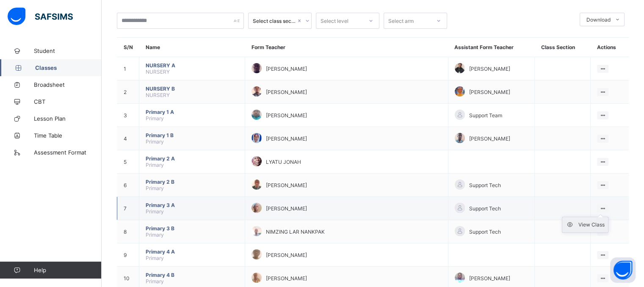  What do you see at coordinates (401, 21) in the screenshot?
I see `div: Select arm` at bounding box center [401, 21].